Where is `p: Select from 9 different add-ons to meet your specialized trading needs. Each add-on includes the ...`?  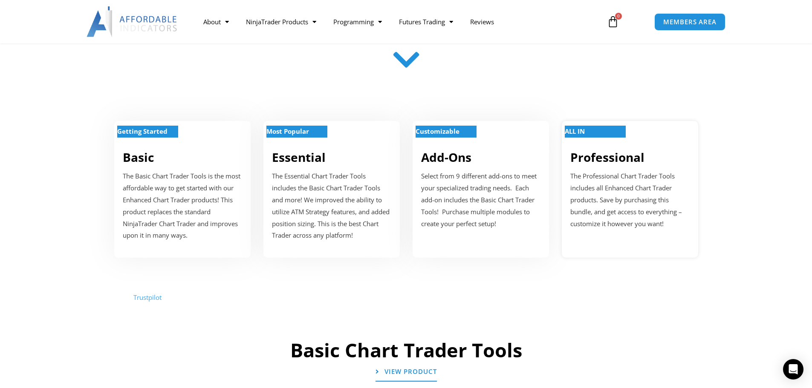 p: Select from 9 different add-ons to meet your specialized trading needs. Each add-on includes the ... is located at coordinates (481, 200).